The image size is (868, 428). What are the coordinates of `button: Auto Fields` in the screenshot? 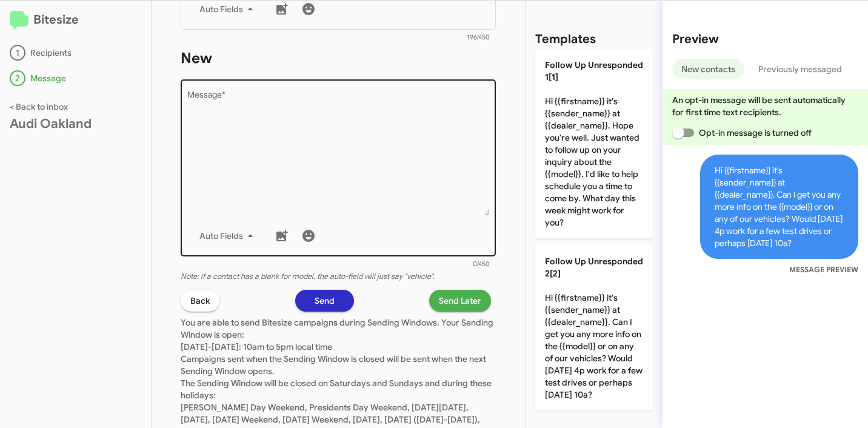 It's located at (228, 236).